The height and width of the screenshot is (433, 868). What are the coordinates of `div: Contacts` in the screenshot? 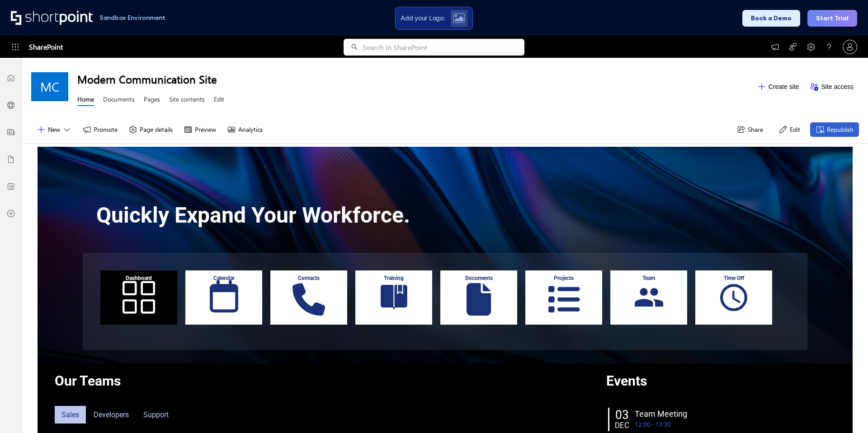 It's located at (309, 278).